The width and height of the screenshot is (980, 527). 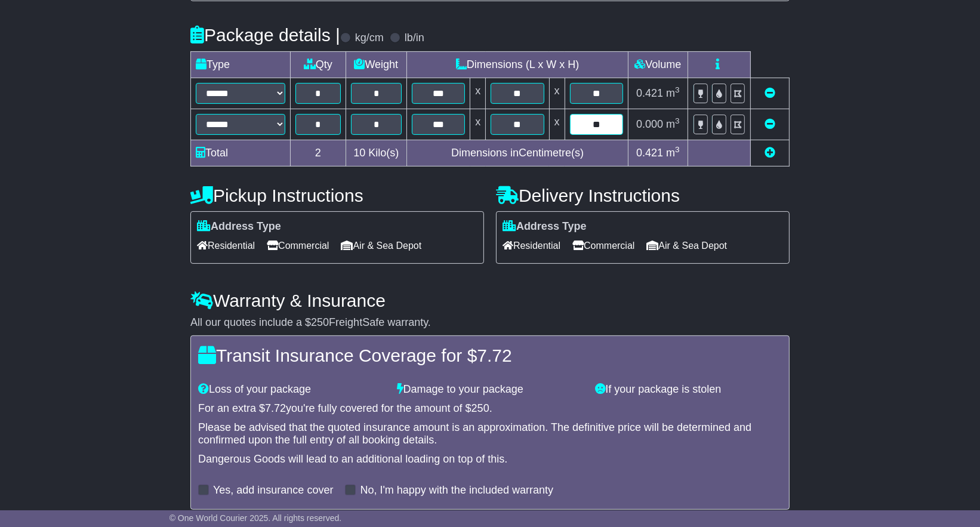 What do you see at coordinates (490, 460) in the screenshot?
I see `div: Dangerous Goods will lead to an additional loading on top of this.` at bounding box center [490, 460].